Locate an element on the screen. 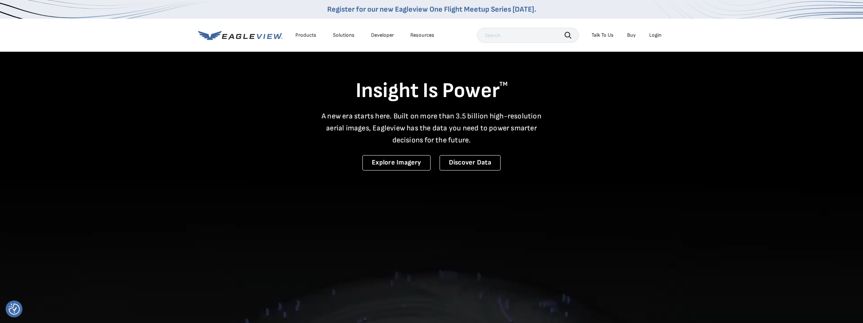 The height and width of the screenshot is (323, 863). a: Developer is located at coordinates (382, 35).